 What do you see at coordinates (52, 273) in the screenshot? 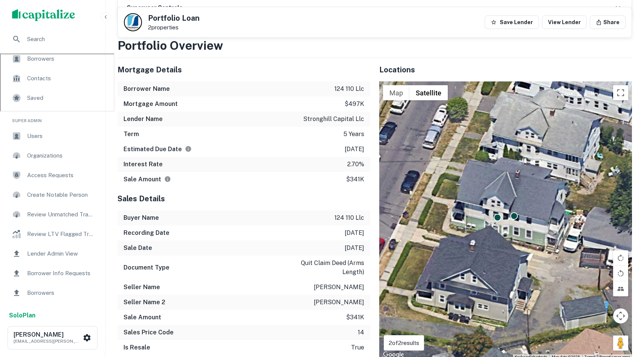
I see `div: Borrower Info Requests` at bounding box center [52, 273].